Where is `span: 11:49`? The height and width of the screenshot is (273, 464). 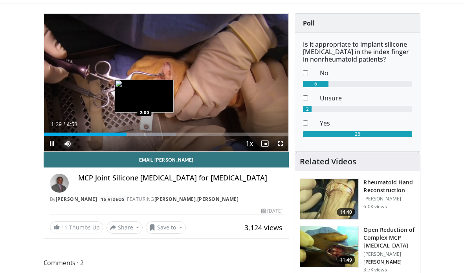 span: 11:49 is located at coordinates (346, 260).